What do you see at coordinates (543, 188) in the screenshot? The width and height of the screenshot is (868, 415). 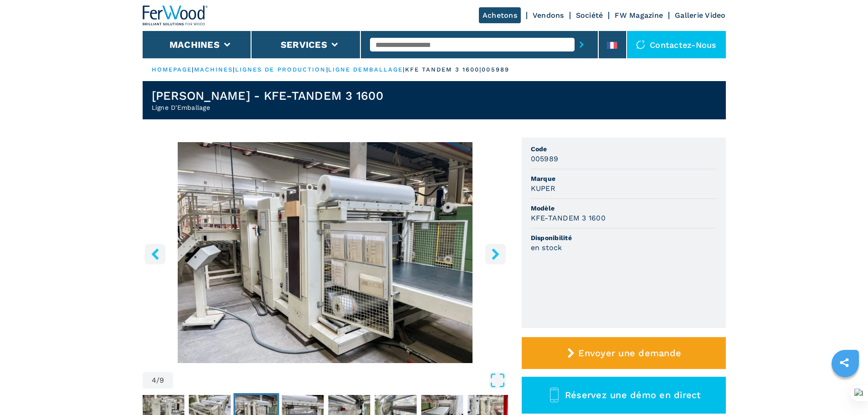 I see `h3: KUPER` at bounding box center [543, 188].